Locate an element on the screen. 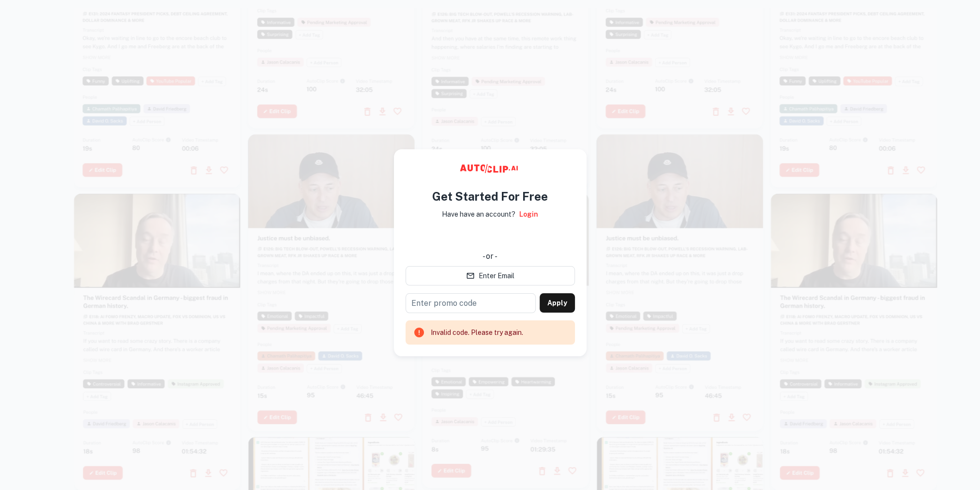  h4: Get Started For Free is located at coordinates (490, 196).